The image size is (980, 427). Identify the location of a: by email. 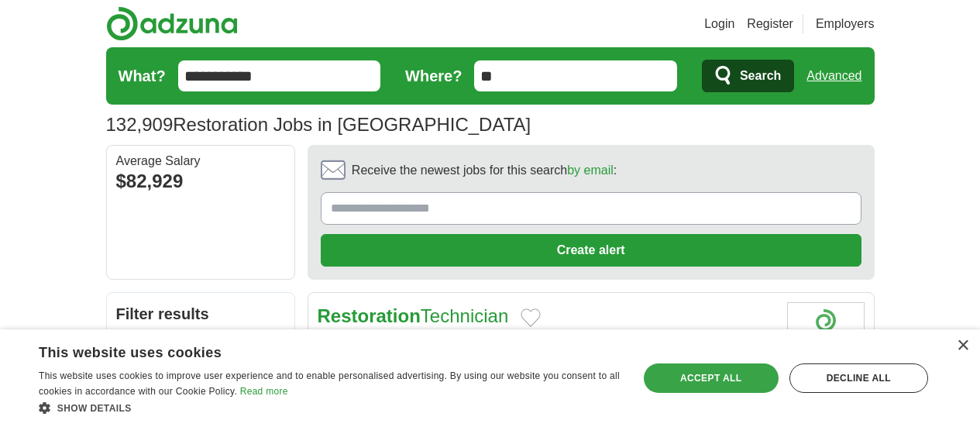
(590, 170).